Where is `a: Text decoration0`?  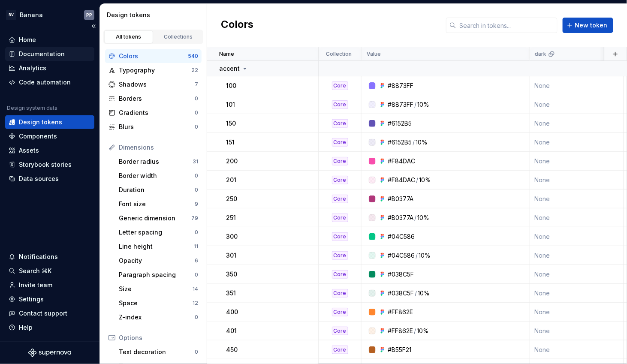 a: Text decoration0 is located at coordinates (158, 352).